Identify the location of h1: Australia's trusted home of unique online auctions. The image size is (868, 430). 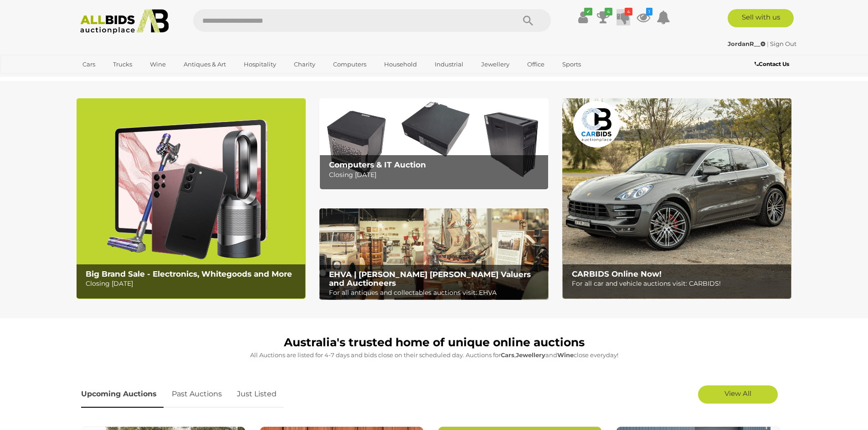
(434, 343).